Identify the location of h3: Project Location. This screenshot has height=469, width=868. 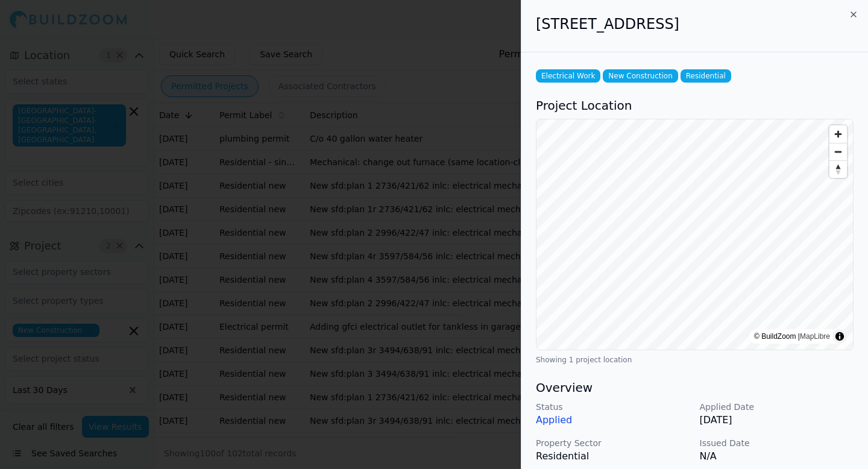
(695, 105).